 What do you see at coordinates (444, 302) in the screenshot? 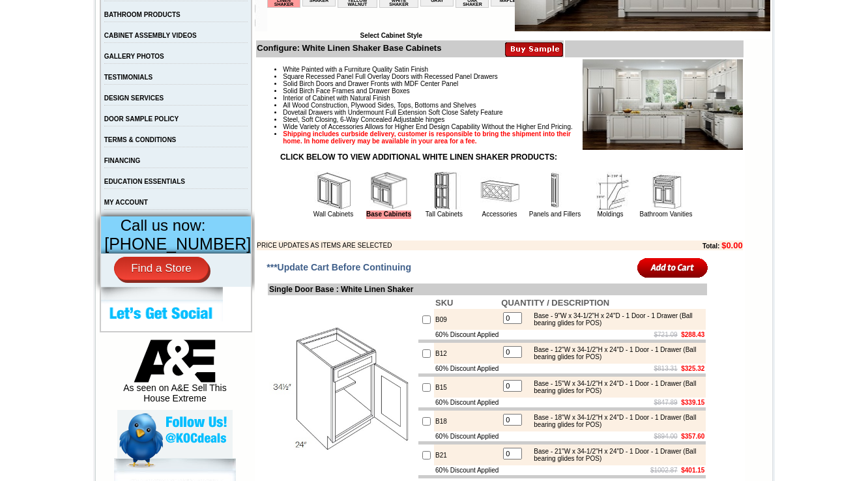
I see `b: SKU` at bounding box center [444, 302].